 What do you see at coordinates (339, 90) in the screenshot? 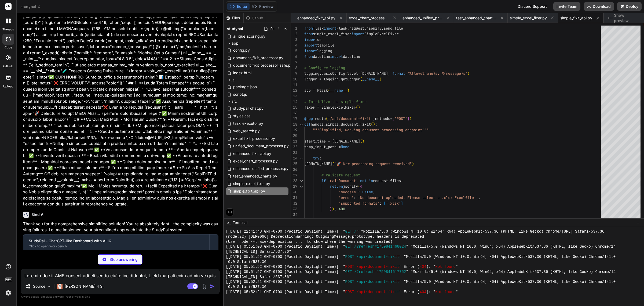
I see `span: __name__` at bounding box center [339, 90].